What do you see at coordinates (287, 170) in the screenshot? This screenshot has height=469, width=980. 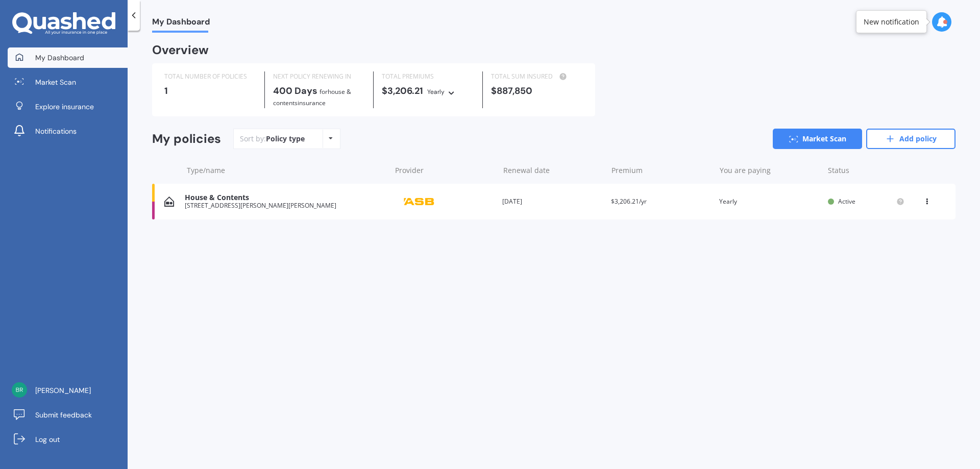 I see `div: Type/name` at bounding box center [287, 170].